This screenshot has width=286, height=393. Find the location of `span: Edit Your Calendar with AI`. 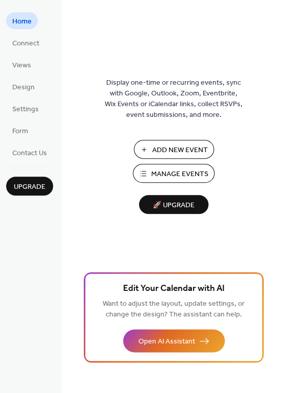

span: Edit Your Calendar with AI is located at coordinates (174, 289).